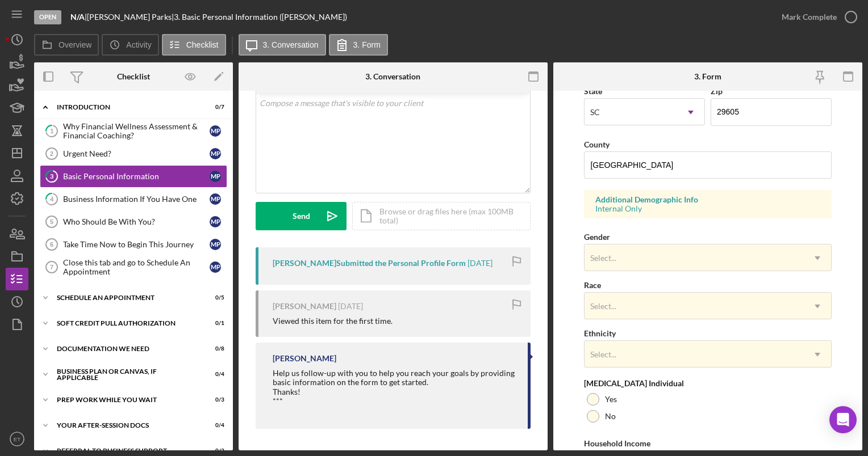  Describe the element at coordinates (75, 45) in the screenshot. I see `label: Overview` at that location.